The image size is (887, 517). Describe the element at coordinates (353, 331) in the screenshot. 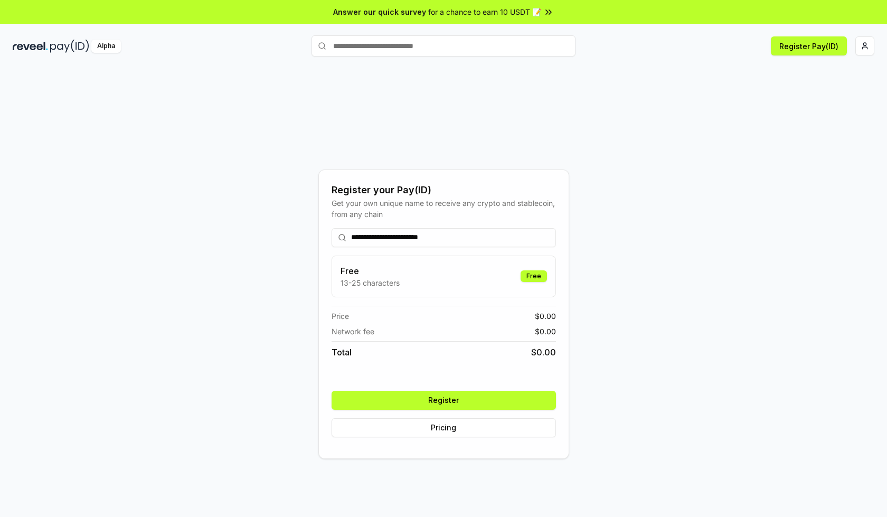

I see `span: Network fee` at that location.